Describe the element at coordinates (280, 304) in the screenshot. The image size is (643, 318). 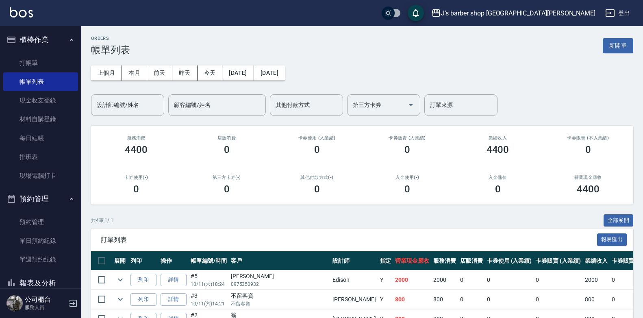
I see `p: 不留客資` at that location.